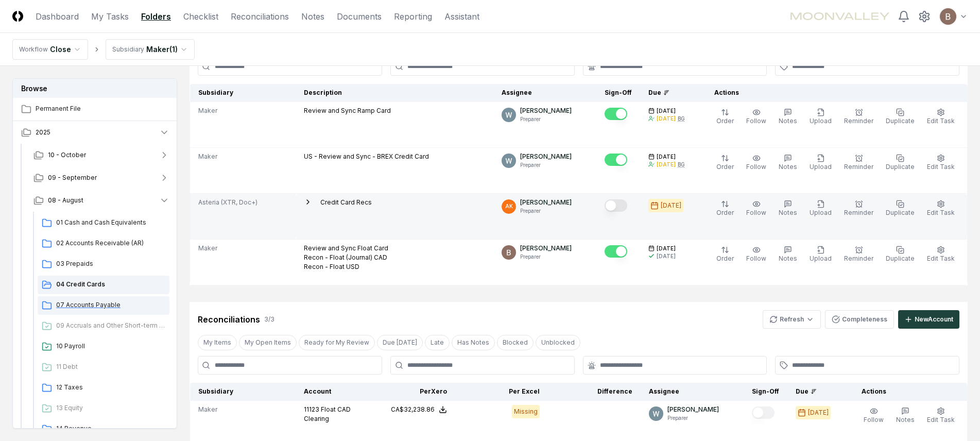 The image size is (980, 441). Describe the element at coordinates (111, 306) in the screenshot. I see `span: 07 Accounts Payable` at that location.